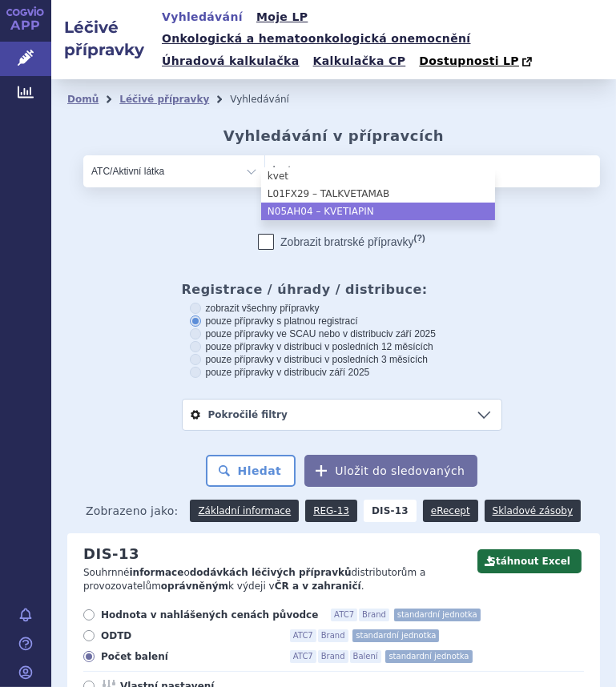 This screenshot has height=687, width=616. What do you see at coordinates (251, 471) in the screenshot?
I see `button: Hledat` at bounding box center [251, 471].